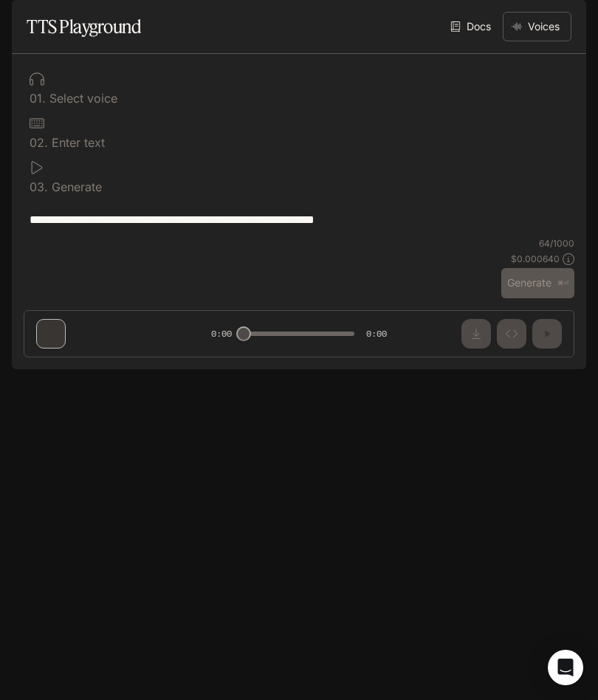 The image size is (598, 700). What do you see at coordinates (39, 187) in the screenshot?
I see `p: 0 3 .` at bounding box center [39, 187].